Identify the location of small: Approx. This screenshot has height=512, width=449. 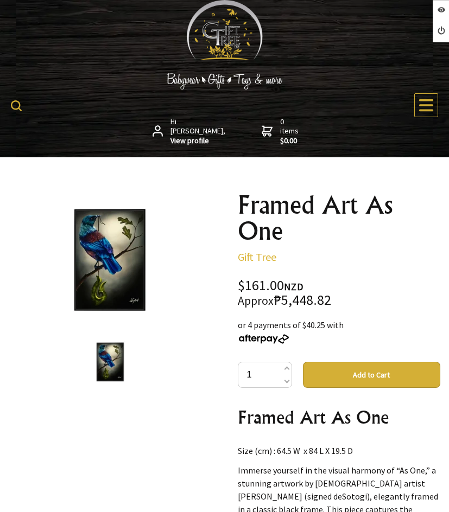
(255, 301).